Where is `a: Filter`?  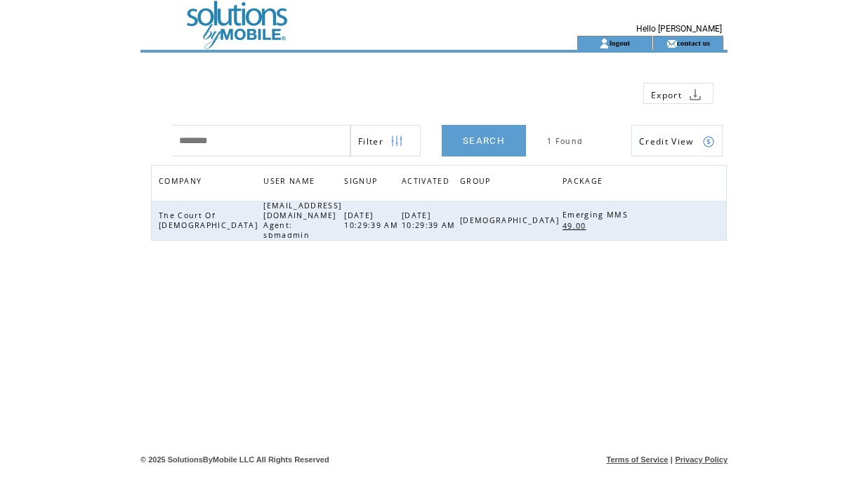
a: Filter is located at coordinates (386, 141).